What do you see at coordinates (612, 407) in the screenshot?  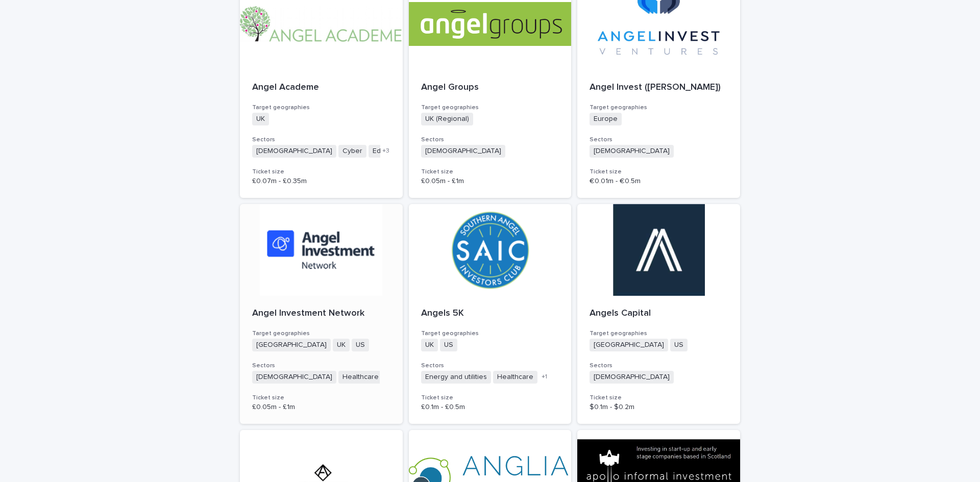 I see `span: $0.1m - $0.2m` at bounding box center [612, 407].